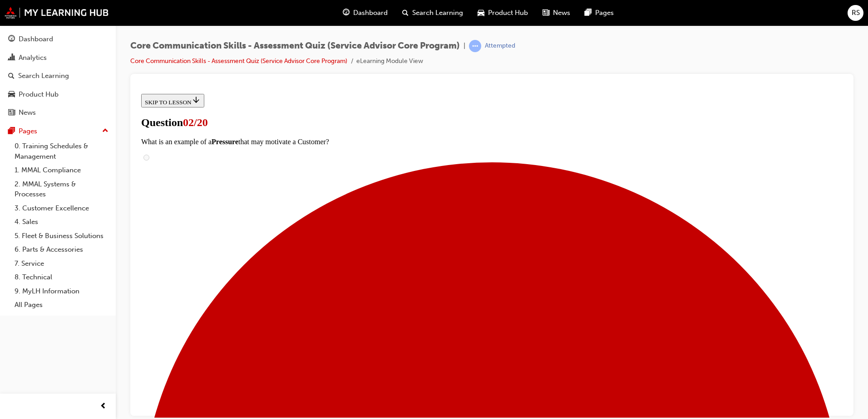 This screenshot has height=419, width=868. Describe the element at coordinates (58, 112) in the screenshot. I see `a: News` at that location.